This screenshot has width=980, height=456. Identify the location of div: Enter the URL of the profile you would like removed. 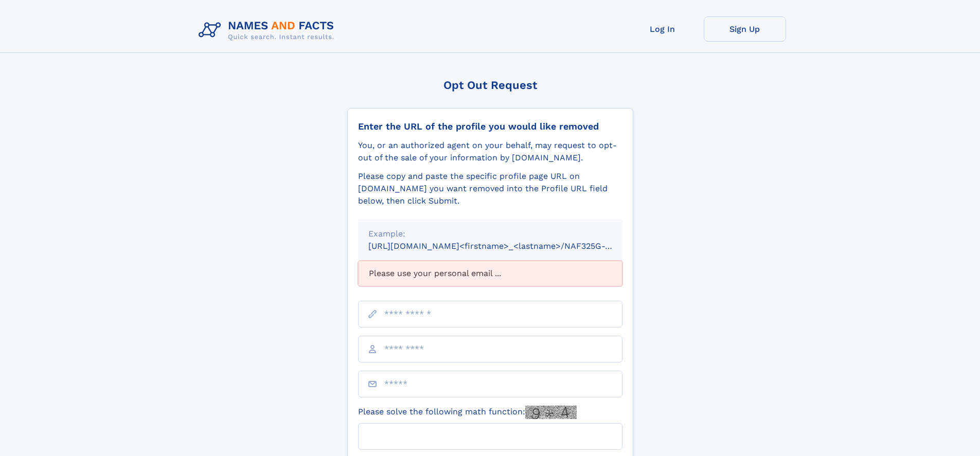
(490, 126).